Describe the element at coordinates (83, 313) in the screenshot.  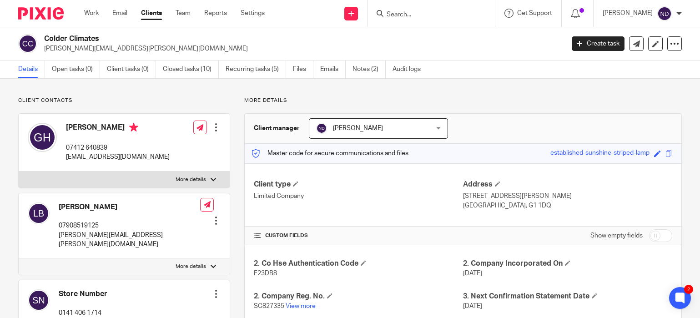
I see `p: 0141 406 1714` at that location.